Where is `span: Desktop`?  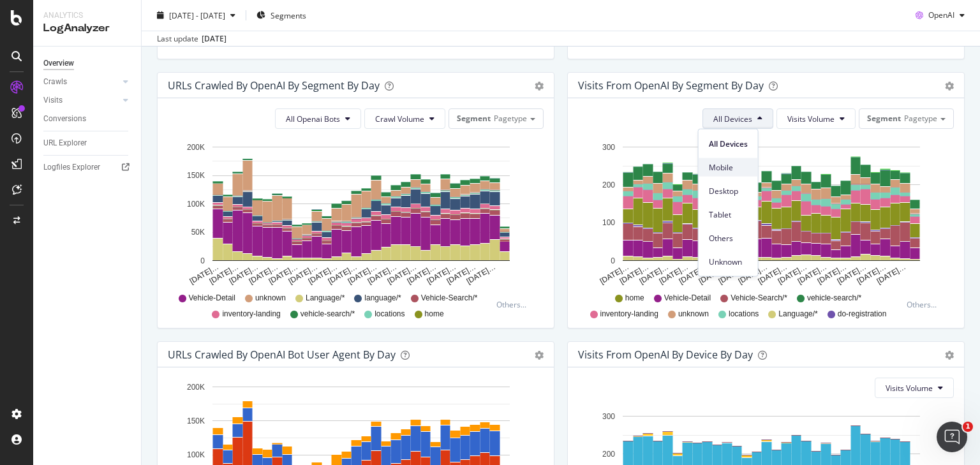
span: Desktop is located at coordinates (727, 191).